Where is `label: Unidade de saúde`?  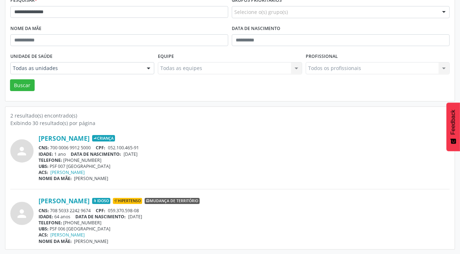
label: Unidade de saúde is located at coordinates (31, 56).